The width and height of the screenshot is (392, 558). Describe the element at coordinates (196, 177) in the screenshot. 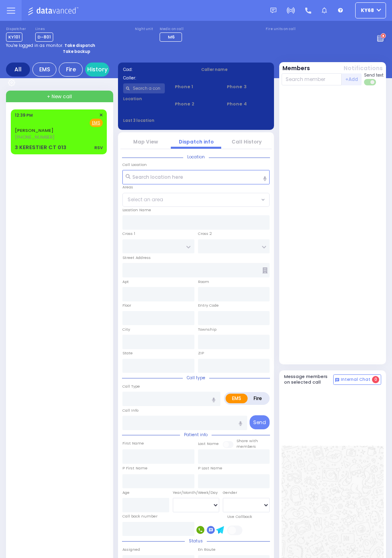

I see `input: Search location here` at that location.